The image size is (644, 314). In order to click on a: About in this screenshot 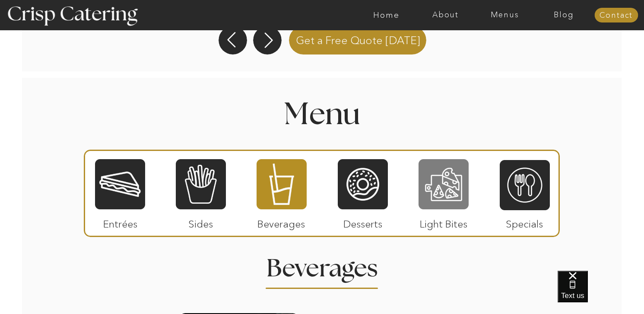, I will do `click(446, 15)`.